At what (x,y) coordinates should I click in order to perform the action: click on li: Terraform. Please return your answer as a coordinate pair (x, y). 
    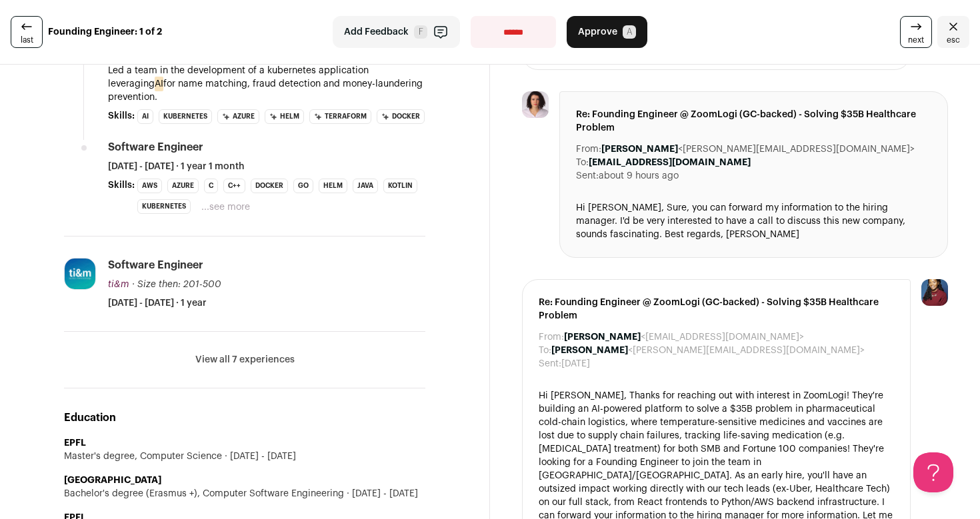
    Looking at the image, I should click on (340, 116).